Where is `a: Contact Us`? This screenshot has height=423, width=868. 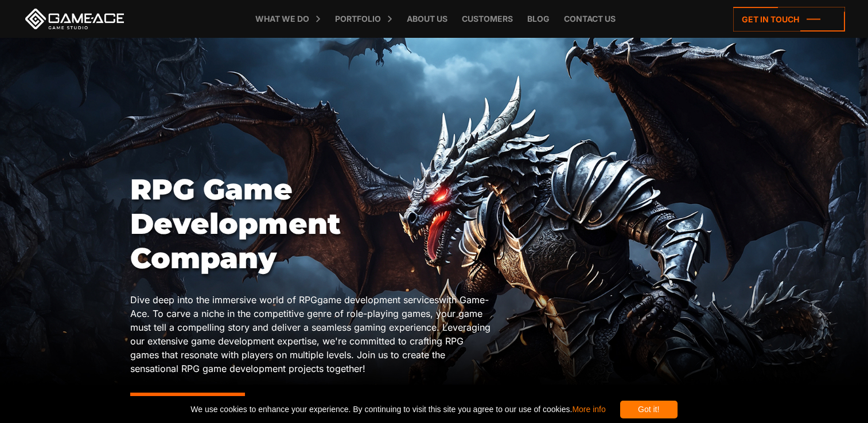 a: Contact Us is located at coordinates (188, 404).